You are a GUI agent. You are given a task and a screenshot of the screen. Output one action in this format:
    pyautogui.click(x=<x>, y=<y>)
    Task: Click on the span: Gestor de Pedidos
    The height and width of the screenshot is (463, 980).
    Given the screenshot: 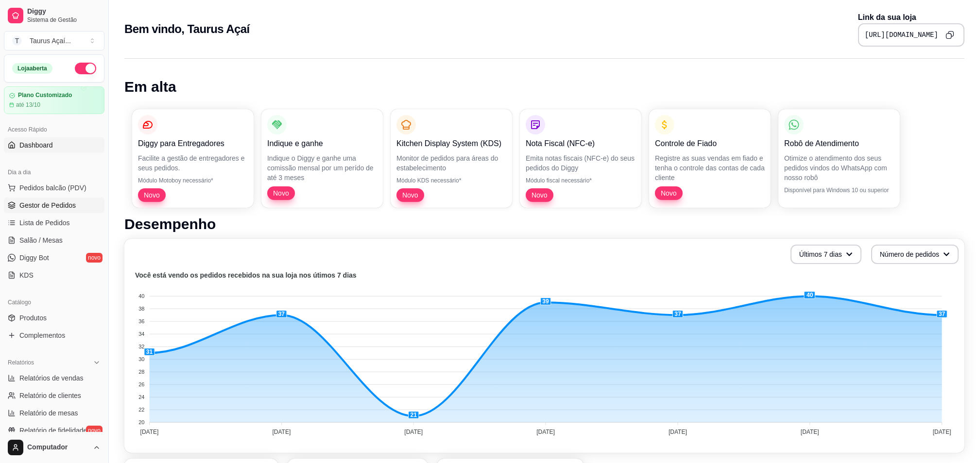 What is the action you would take?
    pyautogui.click(x=48, y=205)
    